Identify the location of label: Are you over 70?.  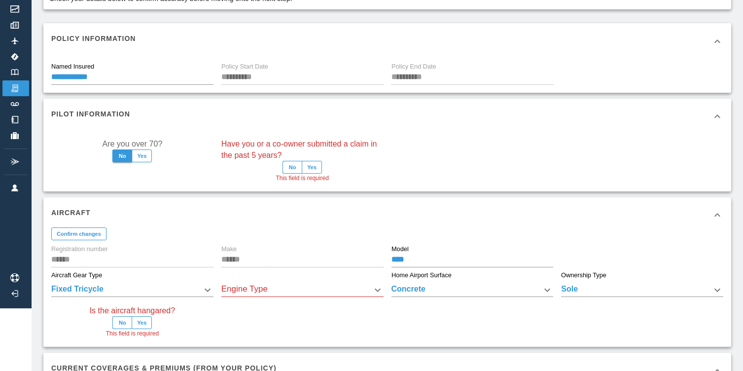
(132, 143).